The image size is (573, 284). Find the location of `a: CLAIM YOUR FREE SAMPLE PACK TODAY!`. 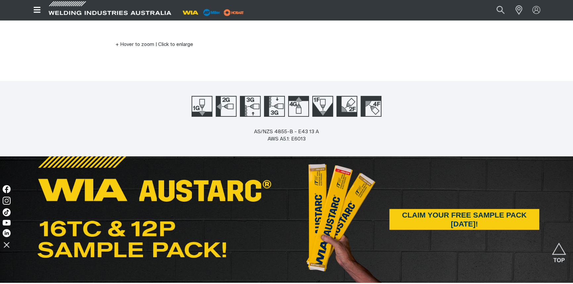

a: CLAIM YOUR FREE SAMPLE PACK TODAY! is located at coordinates (464, 219).